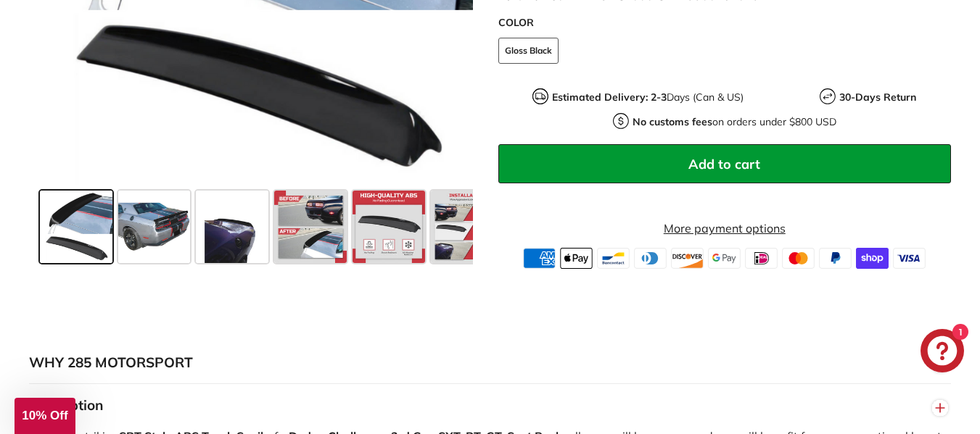  What do you see at coordinates (724, 258) in the screenshot?
I see `img: google_pay` at bounding box center [724, 258].